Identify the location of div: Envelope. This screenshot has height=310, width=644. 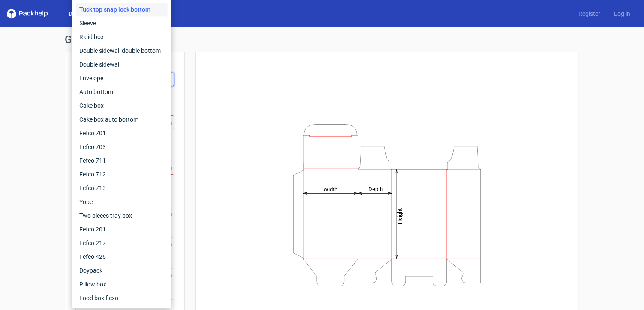
(122, 78).